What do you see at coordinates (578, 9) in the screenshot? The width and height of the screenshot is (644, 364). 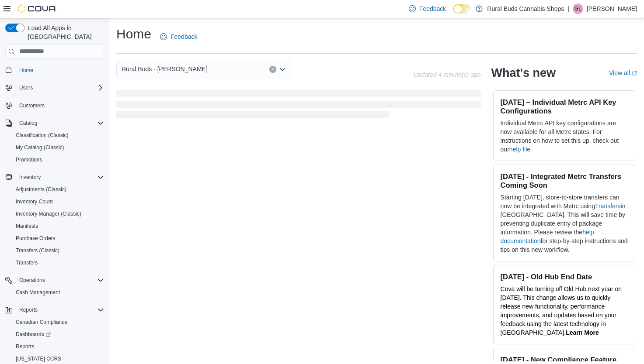 I see `span: GL` at bounding box center [578, 9].